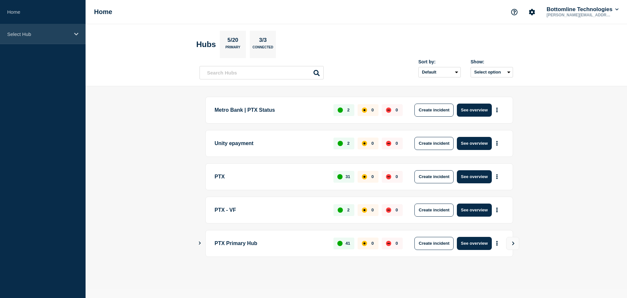 This screenshot has height=298, width=627. I want to click on p: 3/3, so click(263, 41).